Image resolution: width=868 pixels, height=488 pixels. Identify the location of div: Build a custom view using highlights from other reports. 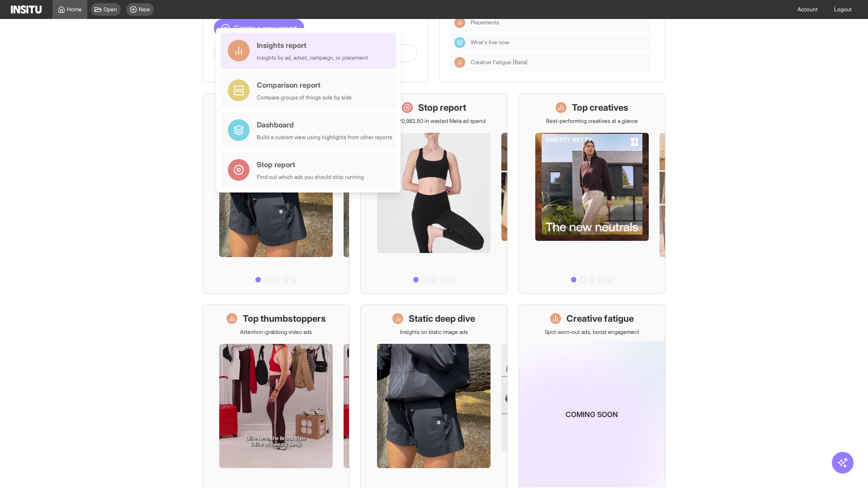
(325, 137).